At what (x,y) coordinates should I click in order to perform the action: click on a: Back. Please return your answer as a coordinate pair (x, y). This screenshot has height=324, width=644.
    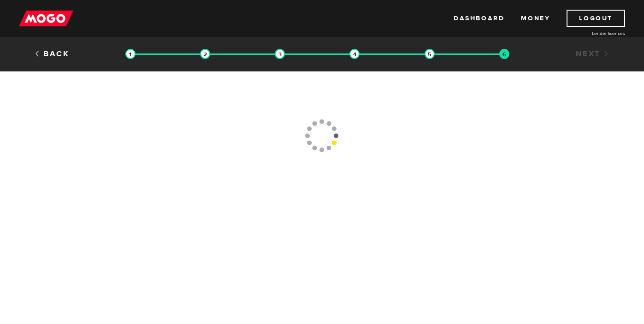
    Looking at the image, I should click on (52, 54).